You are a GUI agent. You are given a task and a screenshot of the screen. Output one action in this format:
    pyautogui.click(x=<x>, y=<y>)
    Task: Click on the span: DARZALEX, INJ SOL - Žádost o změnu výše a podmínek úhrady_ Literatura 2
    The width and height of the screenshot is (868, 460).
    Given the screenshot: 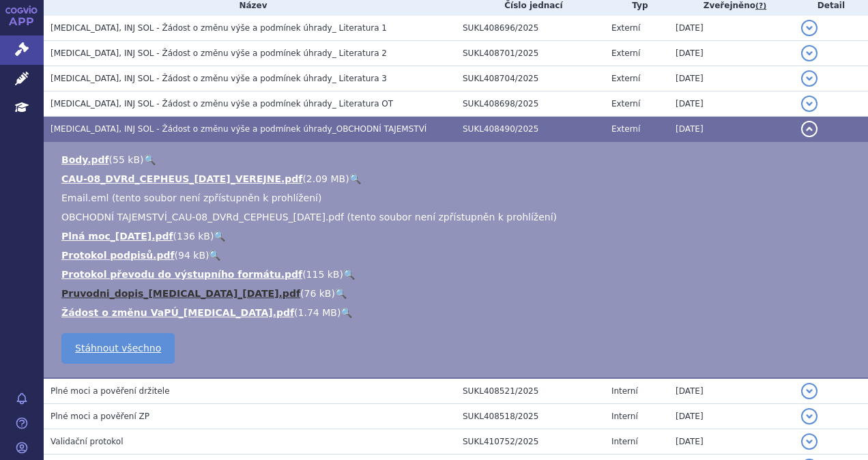 What is the action you would take?
    pyautogui.click(x=218, y=53)
    